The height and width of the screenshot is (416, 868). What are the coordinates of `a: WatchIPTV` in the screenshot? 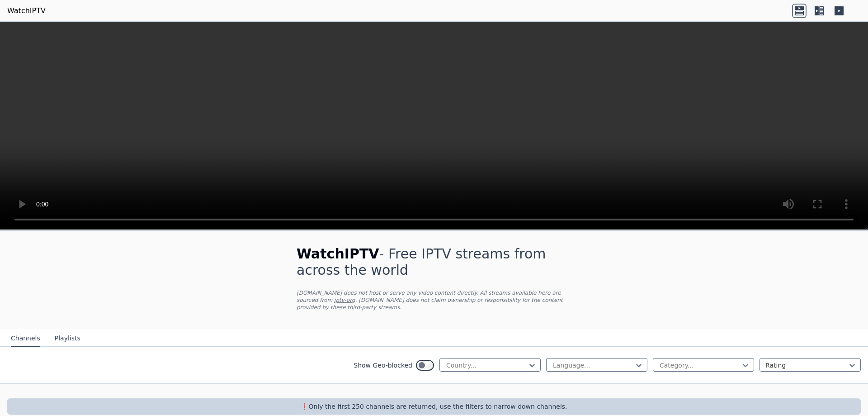 It's located at (27, 11).